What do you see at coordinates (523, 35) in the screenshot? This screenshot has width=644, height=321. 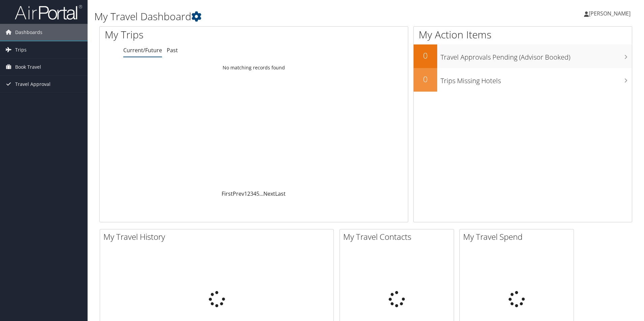 I see `h1: My Action Items` at bounding box center [523, 35].